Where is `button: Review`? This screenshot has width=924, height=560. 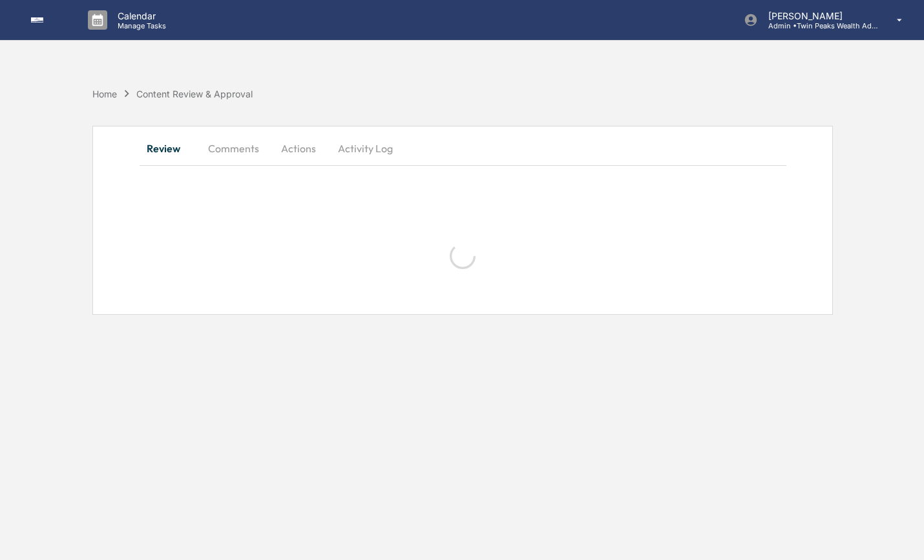 button: Review is located at coordinates (168, 149).